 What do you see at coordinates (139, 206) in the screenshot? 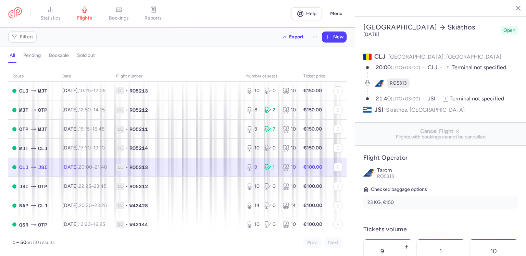
I see `span: W43428` at bounding box center [139, 206].